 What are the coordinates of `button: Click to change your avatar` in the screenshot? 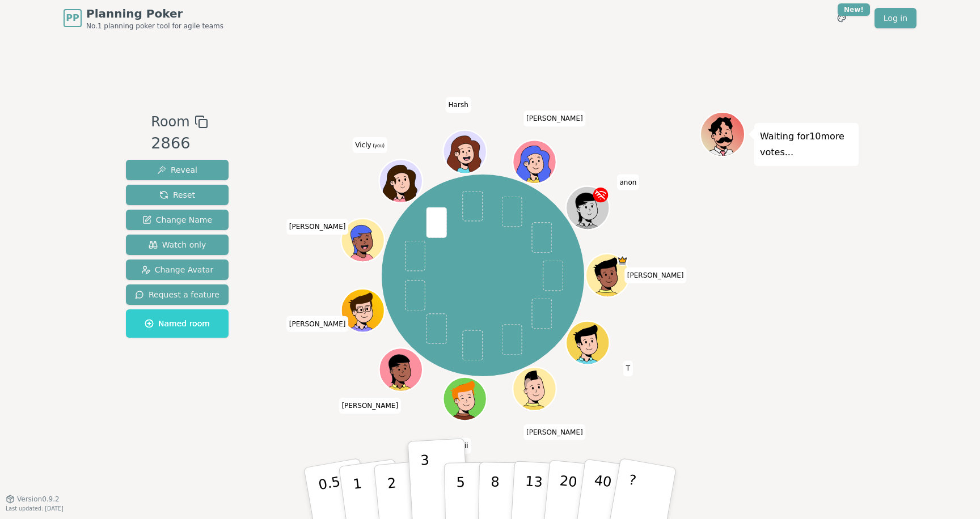 It's located at (401, 181).